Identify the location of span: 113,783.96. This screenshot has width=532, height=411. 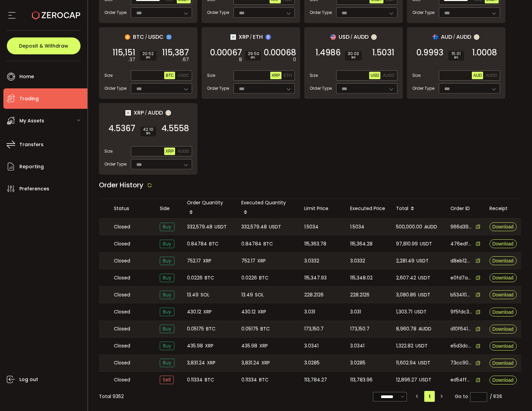
(362, 380).